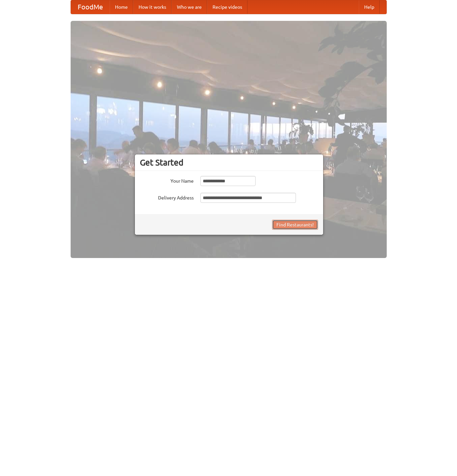 The height and width of the screenshot is (476, 457). Describe the element at coordinates (167, 180) in the screenshot. I see `label: Your Name` at that location.